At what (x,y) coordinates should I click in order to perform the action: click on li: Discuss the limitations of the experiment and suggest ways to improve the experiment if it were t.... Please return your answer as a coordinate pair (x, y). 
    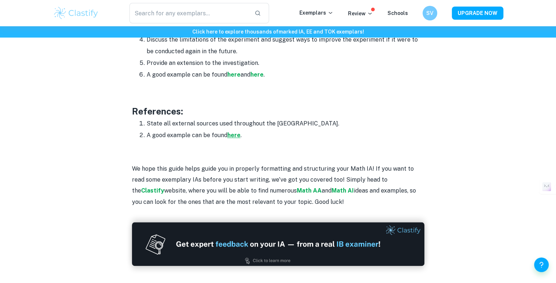
    Looking at the image, I should click on (285, 46).